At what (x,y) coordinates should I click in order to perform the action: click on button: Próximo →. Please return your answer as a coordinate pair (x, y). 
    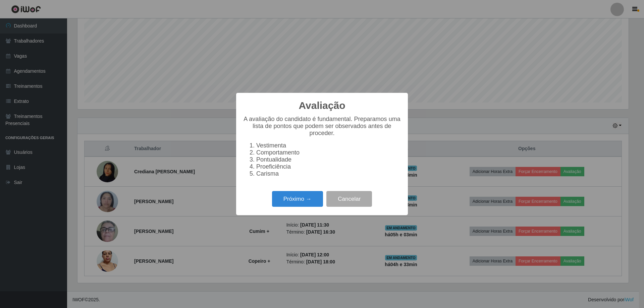
    Looking at the image, I should click on (298, 199).